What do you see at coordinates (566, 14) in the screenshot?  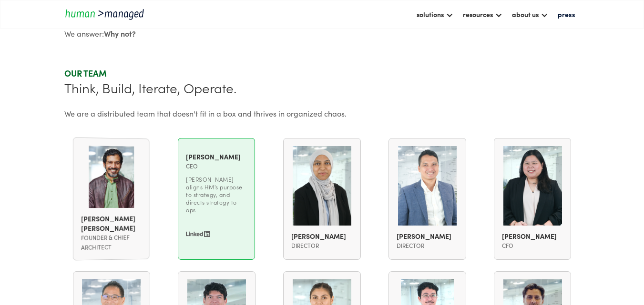 I see `a: press` at bounding box center [566, 14].